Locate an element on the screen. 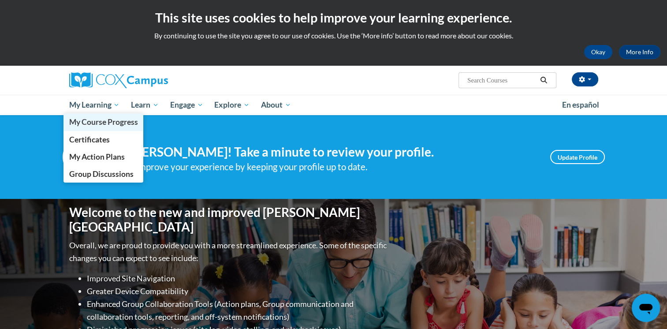 The width and height of the screenshot is (667, 329). button: Account Settings is located at coordinates (585, 79).